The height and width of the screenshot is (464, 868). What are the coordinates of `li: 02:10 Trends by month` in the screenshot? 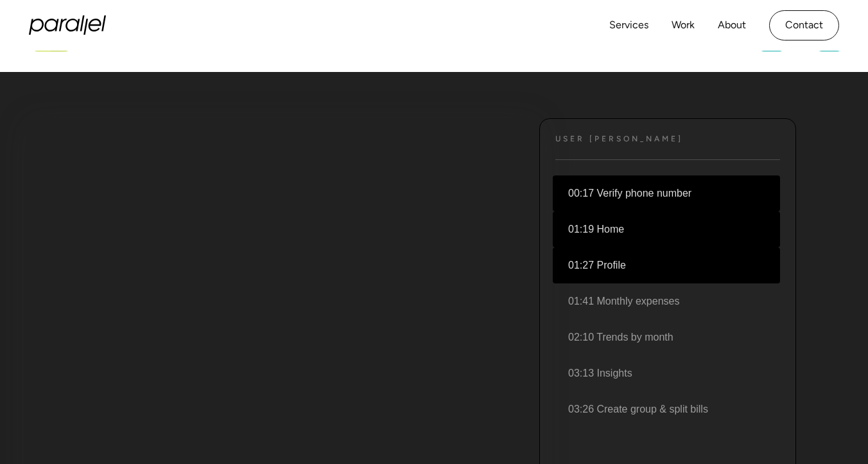 It's located at (666, 338).